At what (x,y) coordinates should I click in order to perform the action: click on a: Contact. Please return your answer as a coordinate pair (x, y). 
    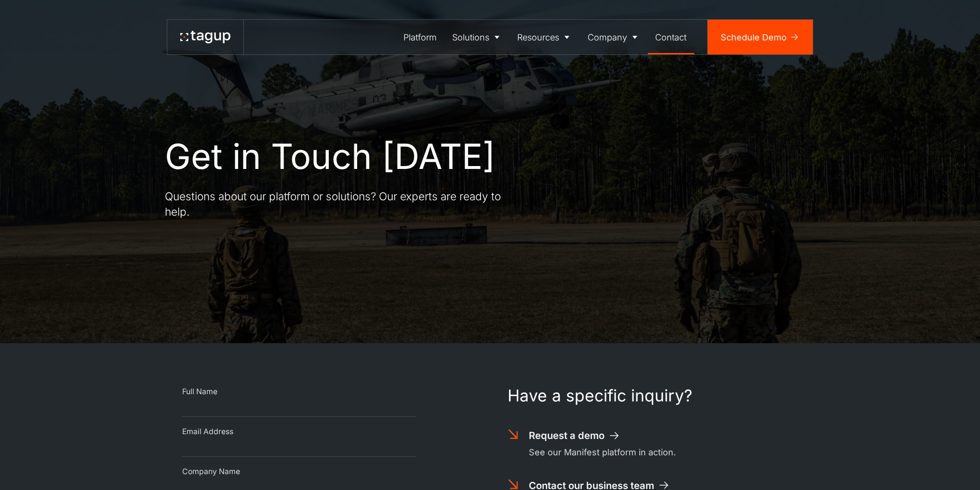
    Looking at the image, I should click on (671, 37).